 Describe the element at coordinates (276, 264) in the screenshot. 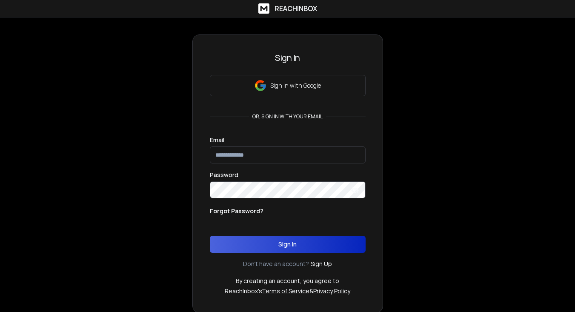

I see `p: Don't have an account?` at that location.